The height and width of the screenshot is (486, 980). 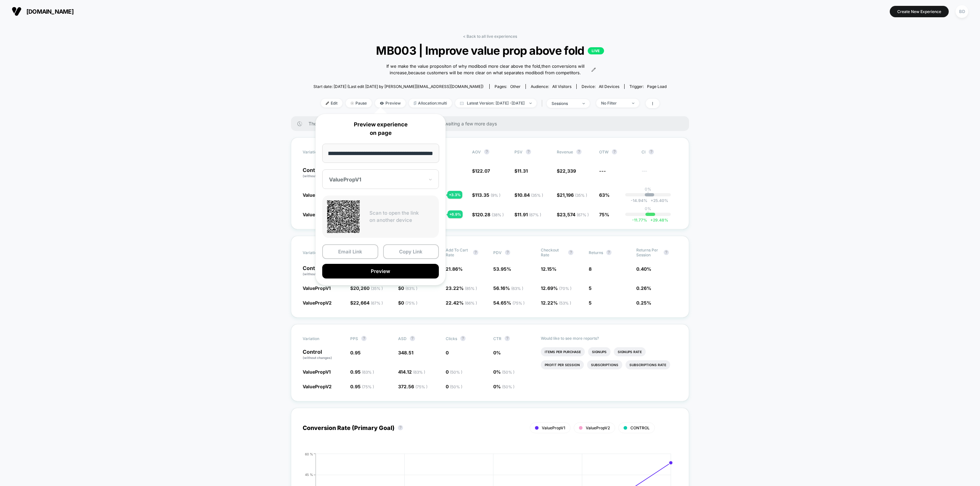 I want to click on span: 75%, so click(x=604, y=214).